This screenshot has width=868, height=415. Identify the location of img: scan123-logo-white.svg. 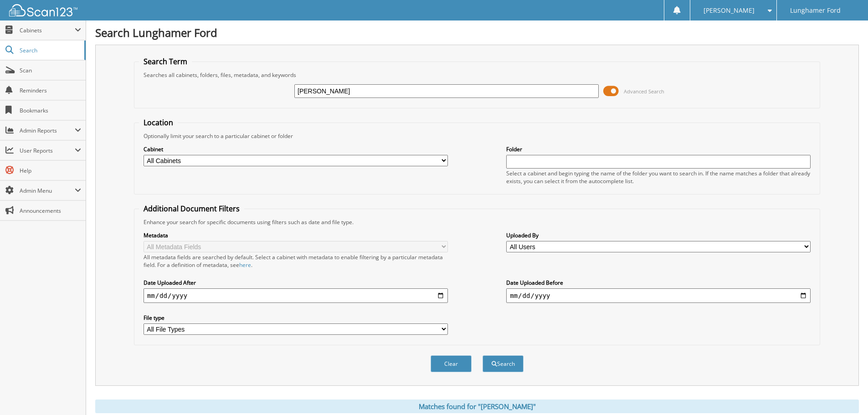
(43, 10).